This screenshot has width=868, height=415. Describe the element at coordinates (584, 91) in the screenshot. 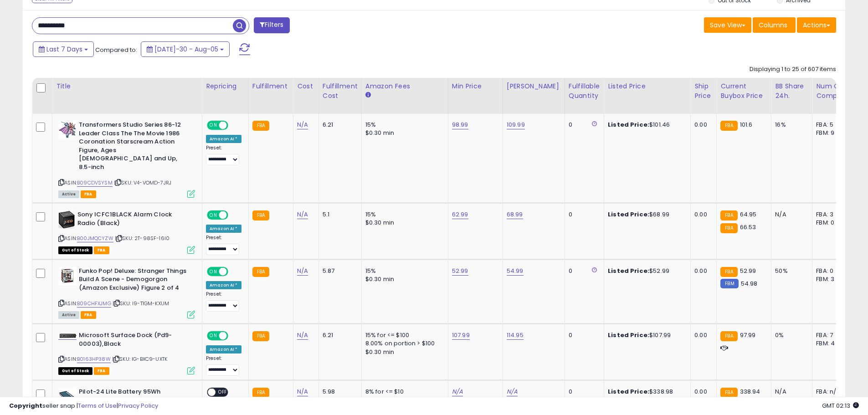

I see `div: Fulfillable Quantity` at that location.